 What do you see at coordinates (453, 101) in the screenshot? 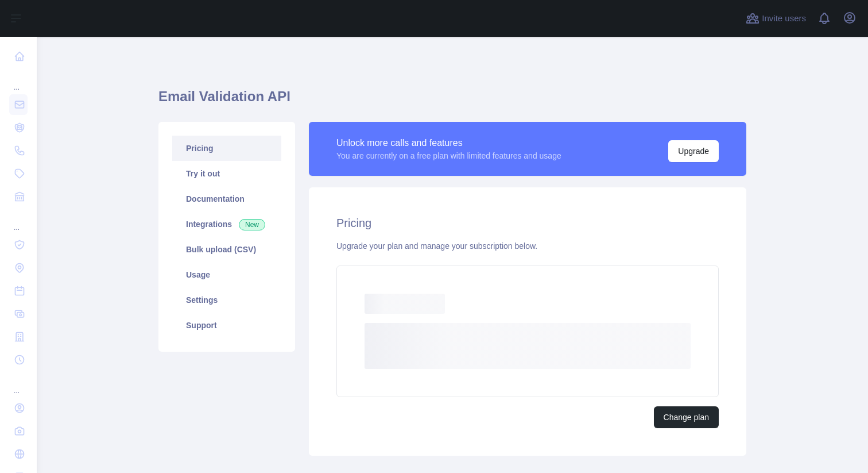
I see `h1: Email Validation API` at bounding box center [453, 101].